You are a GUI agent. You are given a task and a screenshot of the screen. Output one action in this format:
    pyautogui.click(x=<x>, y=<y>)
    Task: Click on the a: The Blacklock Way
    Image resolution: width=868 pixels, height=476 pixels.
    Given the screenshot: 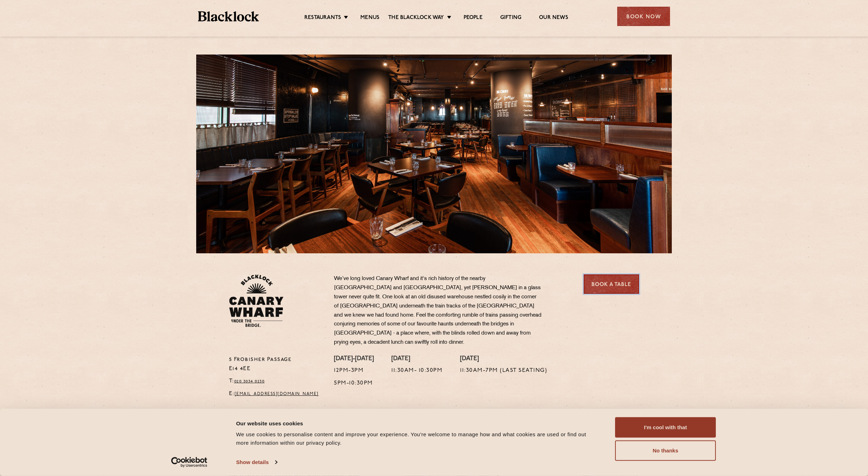 What is the action you would take?
    pyautogui.click(x=416, y=18)
    